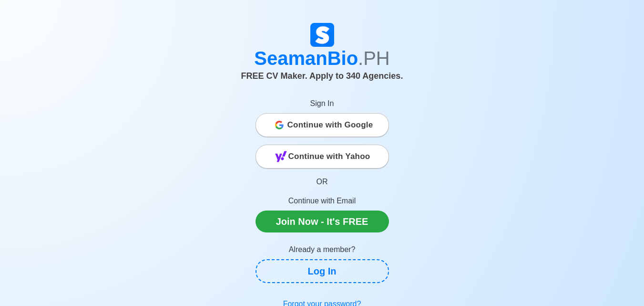 Image resolution: width=644 pixels, height=306 pixels. Describe the element at coordinates (322, 125) in the screenshot. I see `button: Continue with Google` at that location.